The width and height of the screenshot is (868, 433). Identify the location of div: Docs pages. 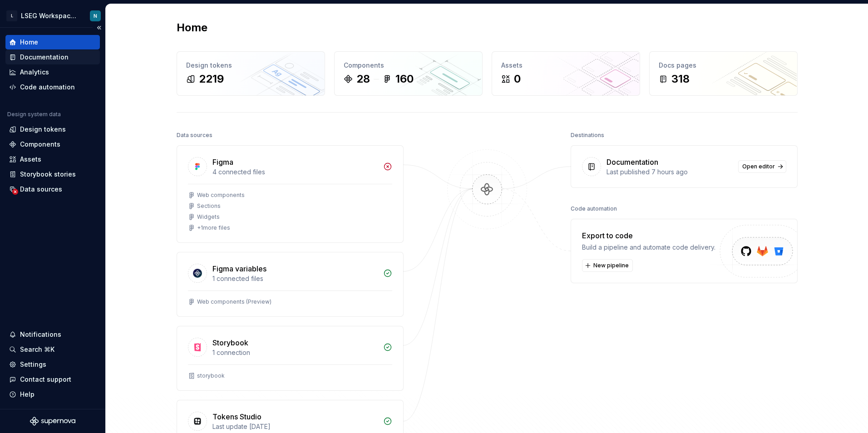
(723, 65).